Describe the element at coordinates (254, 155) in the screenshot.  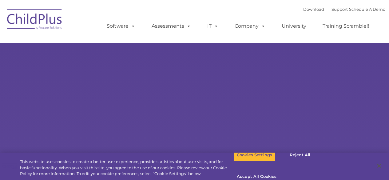
I see `button: Cookies Settings` at that location.